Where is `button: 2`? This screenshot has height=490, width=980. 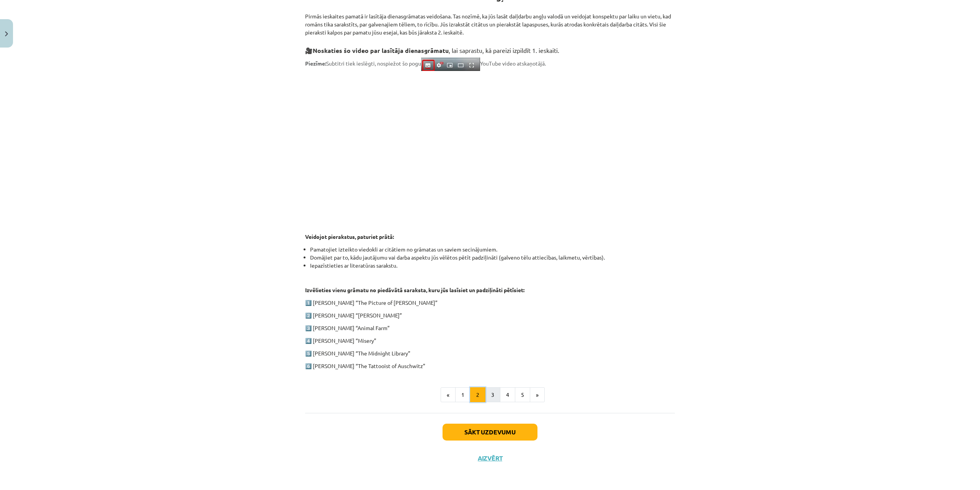 button: 2 is located at coordinates (478, 395).